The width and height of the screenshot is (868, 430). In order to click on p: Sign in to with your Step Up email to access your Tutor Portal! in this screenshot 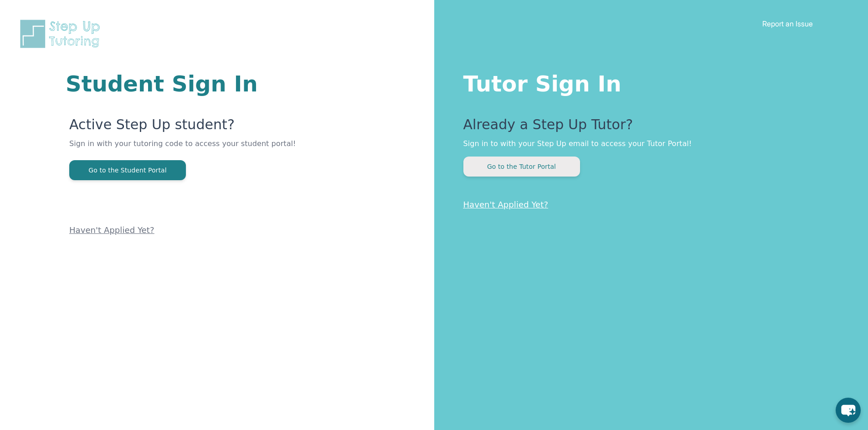, I will do `click(647, 144)`.